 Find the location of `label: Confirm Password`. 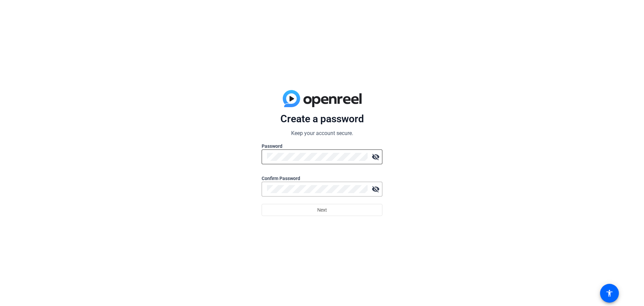

label: Confirm Password is located at coordinates (322, 179).